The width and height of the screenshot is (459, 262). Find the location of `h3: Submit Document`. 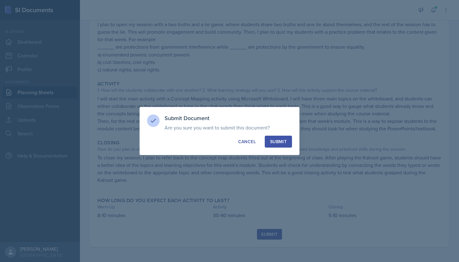

h3: Submit Document is located at coordinates (228, 118).